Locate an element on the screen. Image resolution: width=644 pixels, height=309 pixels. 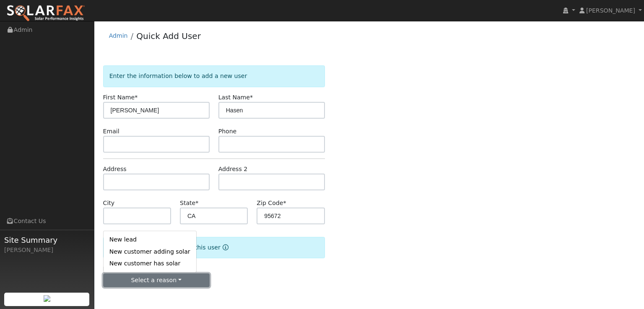
a: Reason for new user is located at coordinates (224, 247).